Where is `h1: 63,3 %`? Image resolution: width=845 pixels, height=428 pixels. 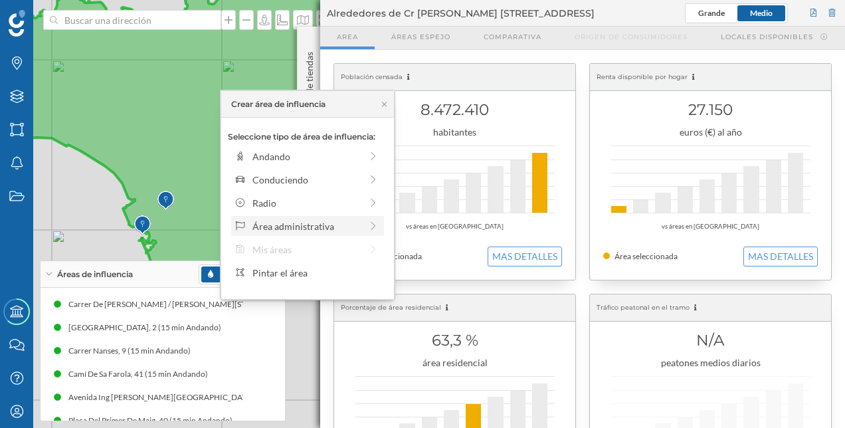 h1: 63,3 % is located at coordinates (455, 340).